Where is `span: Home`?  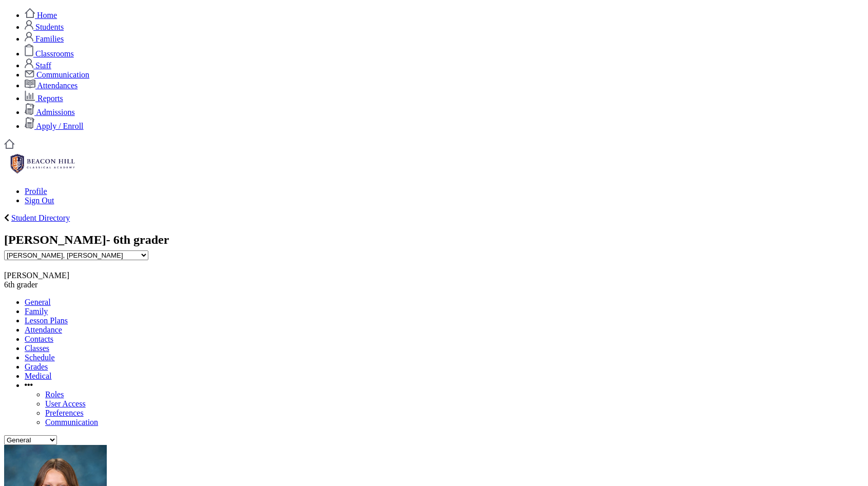
span: Home is located at coordinates (47, 15).